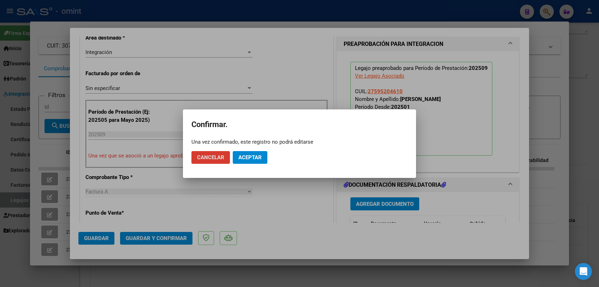 Image resolution: width=599 pixels, height=287 pixels. What do you see at coordinates (300, 142) in the screenshot?
I see `div: Una vez confirmado, este registro no podrá editarse` at bounding box center [300, 142].